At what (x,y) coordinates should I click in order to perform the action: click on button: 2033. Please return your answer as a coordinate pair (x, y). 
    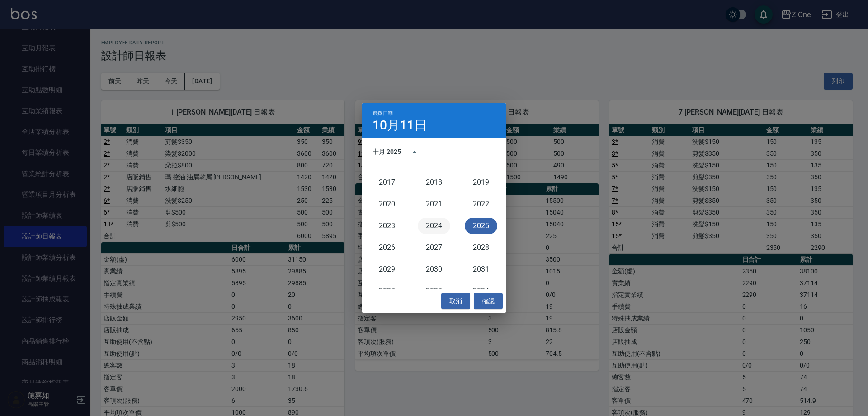
    Looking at the image, I should click on (434, 292).